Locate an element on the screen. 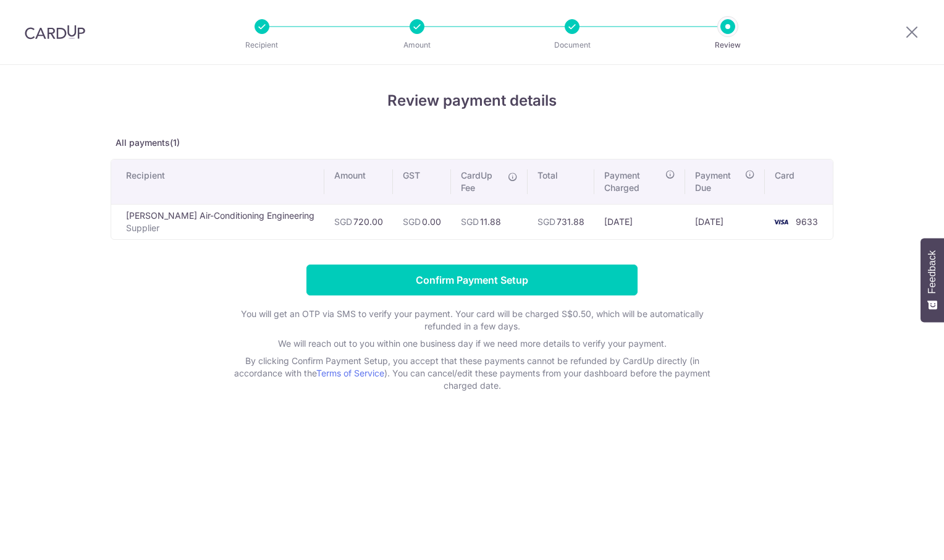  img: CardUp is located at coordinates (55, 32).